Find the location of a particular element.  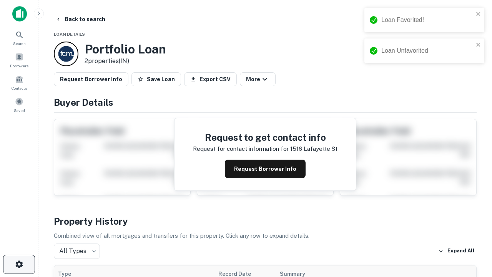

div: Saved is located at coordinates (19, 105).